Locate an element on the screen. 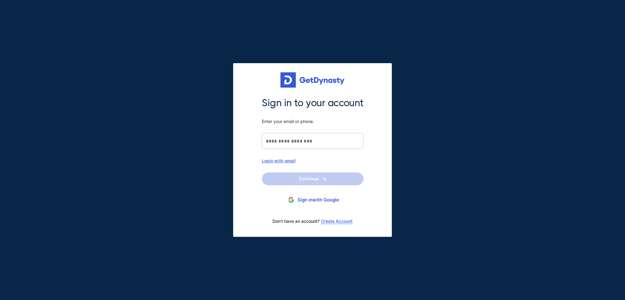 The image size is (625, 300). span: Sign in to your account is located at coordinates (313, 103).